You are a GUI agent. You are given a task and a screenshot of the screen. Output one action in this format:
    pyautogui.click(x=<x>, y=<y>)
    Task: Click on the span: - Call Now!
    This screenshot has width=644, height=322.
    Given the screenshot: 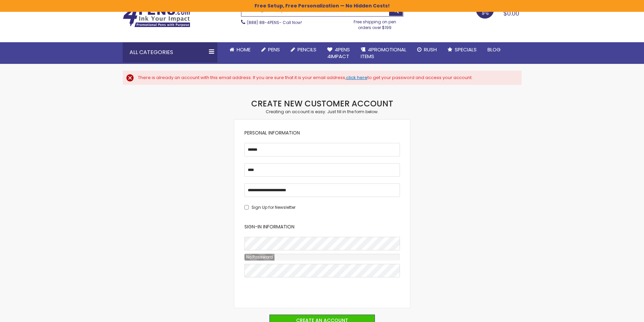 What is the action you would take?
    pyautogui.click(x=274, y=22)
    